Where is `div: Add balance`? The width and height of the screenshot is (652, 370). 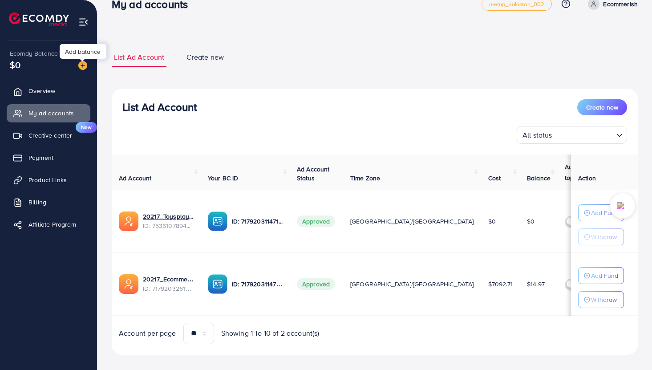 div: Add balance is located at coordinates (83, 51).